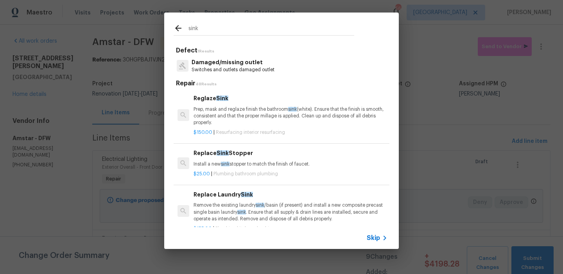 Image resolution: width=563 pixels, height=274 pixels. What do you see at coordinates (290, 98) in the screenshot?
I see `h6: Reglaze` at bounding box center [290, 98].